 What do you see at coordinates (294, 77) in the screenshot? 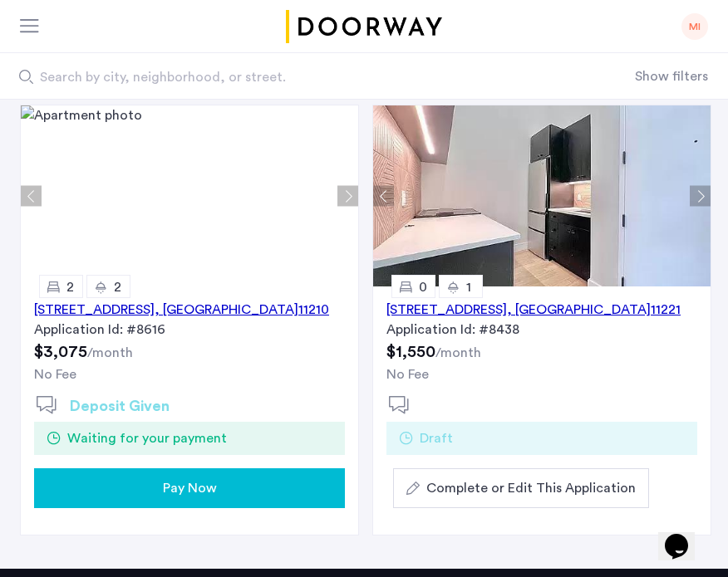
I see `span: Search by city, neighborhood, or street.` at bounding box center [294, 77].